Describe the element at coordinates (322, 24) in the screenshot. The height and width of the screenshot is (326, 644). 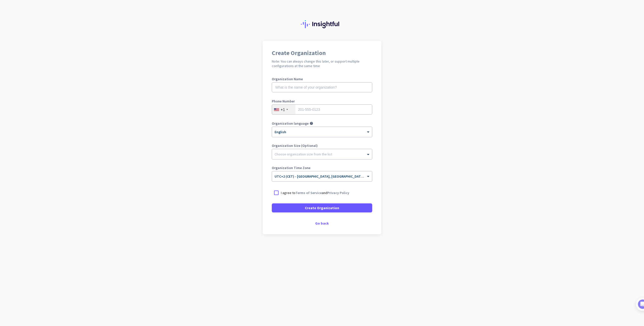
I see `img: Insightful` at that location.